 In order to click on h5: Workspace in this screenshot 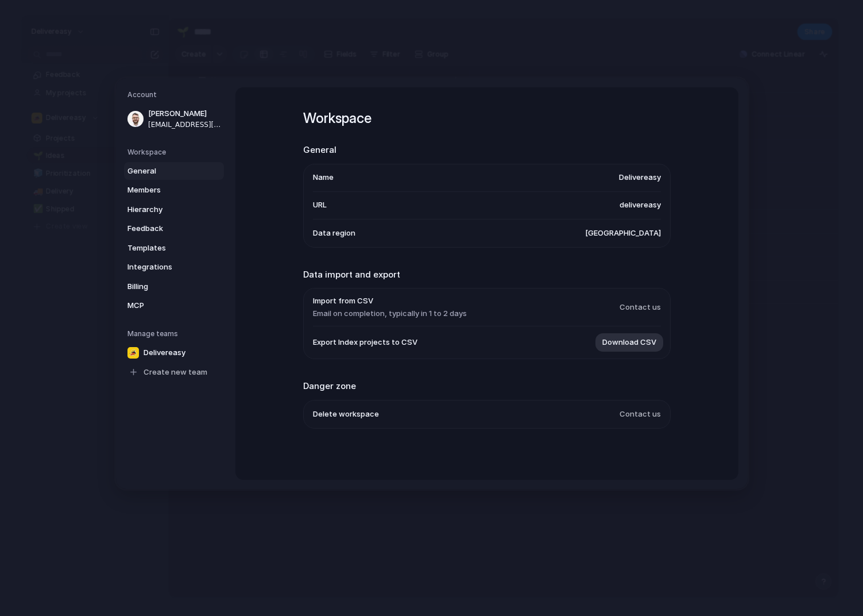, I will do `click(176, 152)`.